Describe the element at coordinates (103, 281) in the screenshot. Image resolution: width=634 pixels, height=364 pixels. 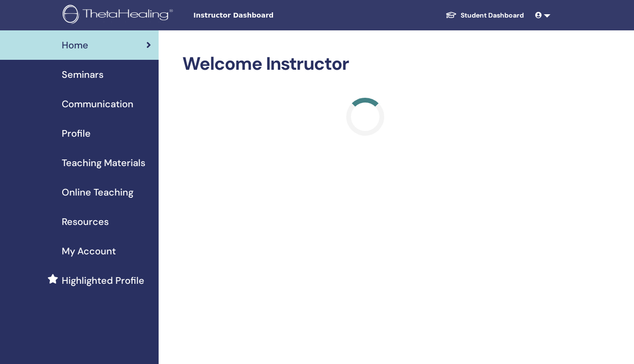
I see `span: Highlighted Profile` at that location.